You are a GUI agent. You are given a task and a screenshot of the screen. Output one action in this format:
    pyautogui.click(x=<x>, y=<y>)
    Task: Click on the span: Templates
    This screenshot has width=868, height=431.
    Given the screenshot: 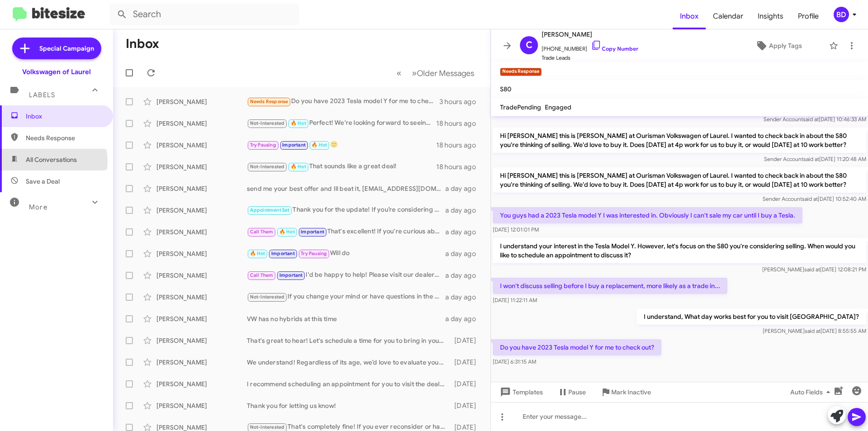 What is the action you would take?
    pyautogui.click(x=520, y=392)
    